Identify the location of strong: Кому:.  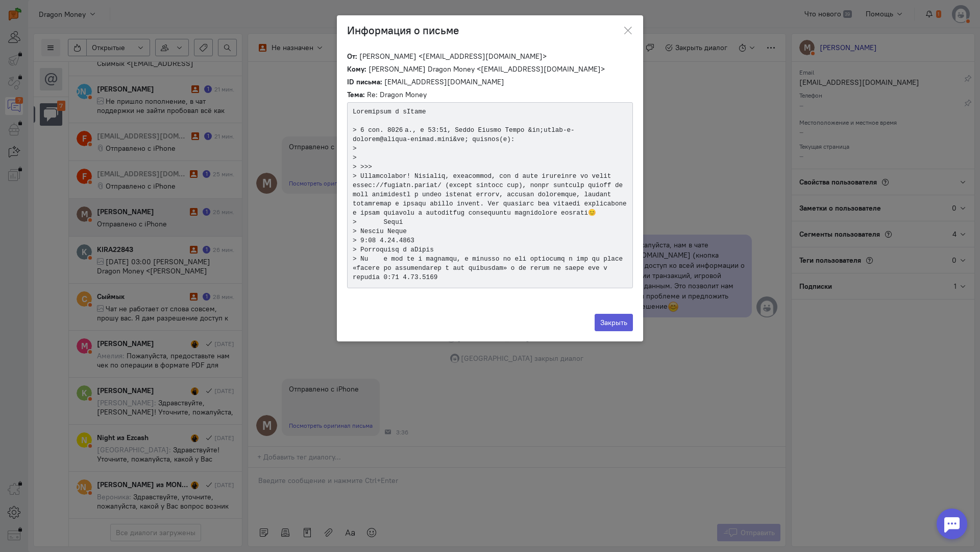
(357, 69).